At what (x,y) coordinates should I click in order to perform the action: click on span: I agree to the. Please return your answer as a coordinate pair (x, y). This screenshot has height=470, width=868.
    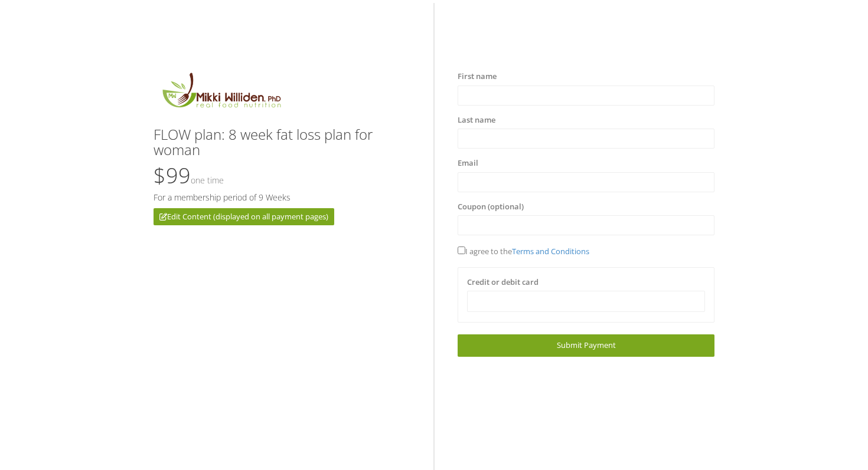
    Looking at the image, I should click on (523, 252).